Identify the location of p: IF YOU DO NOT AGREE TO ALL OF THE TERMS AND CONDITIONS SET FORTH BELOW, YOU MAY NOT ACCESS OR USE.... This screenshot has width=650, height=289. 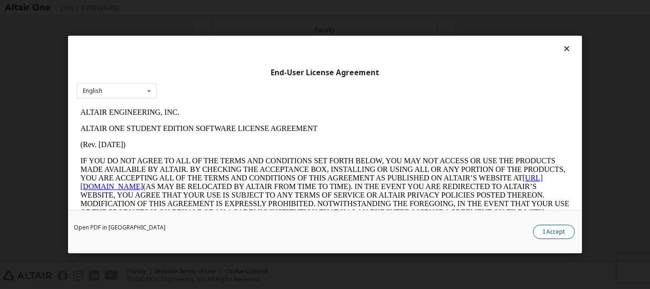
(248, 87).